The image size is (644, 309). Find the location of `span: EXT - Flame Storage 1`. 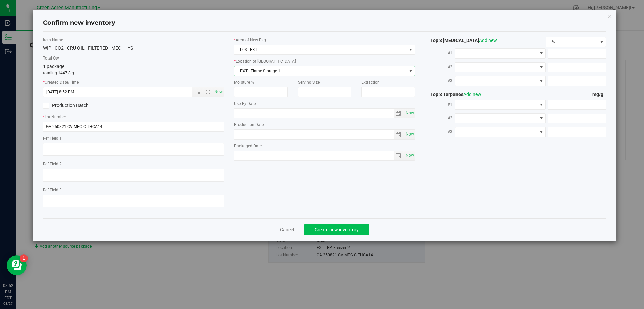

span: EXT - Flame Storage 1 is located at coordinates (320, 71).